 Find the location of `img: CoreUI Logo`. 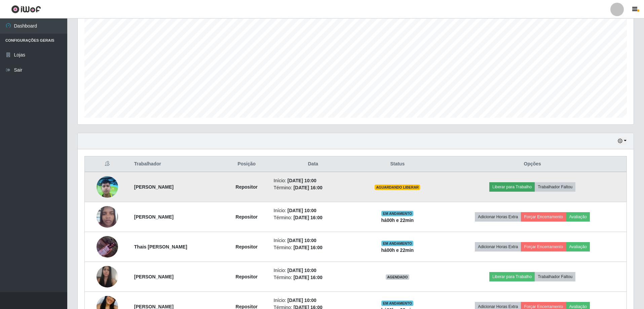

img: CoreUI Logo is located at coordinates (26, 9).